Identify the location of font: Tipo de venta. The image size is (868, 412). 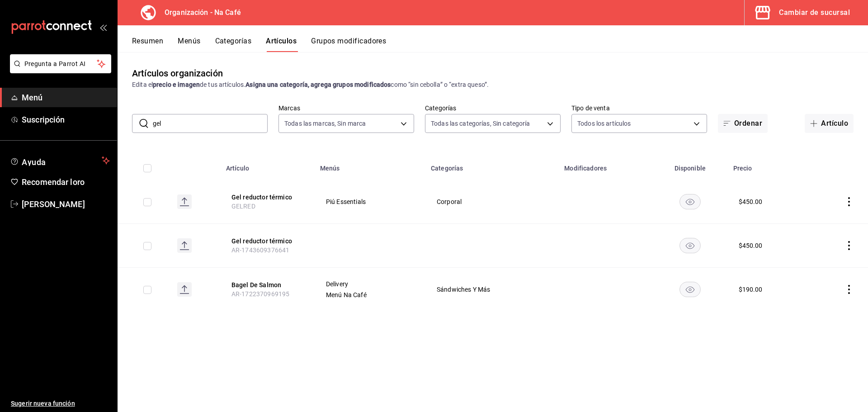
(590, 108).